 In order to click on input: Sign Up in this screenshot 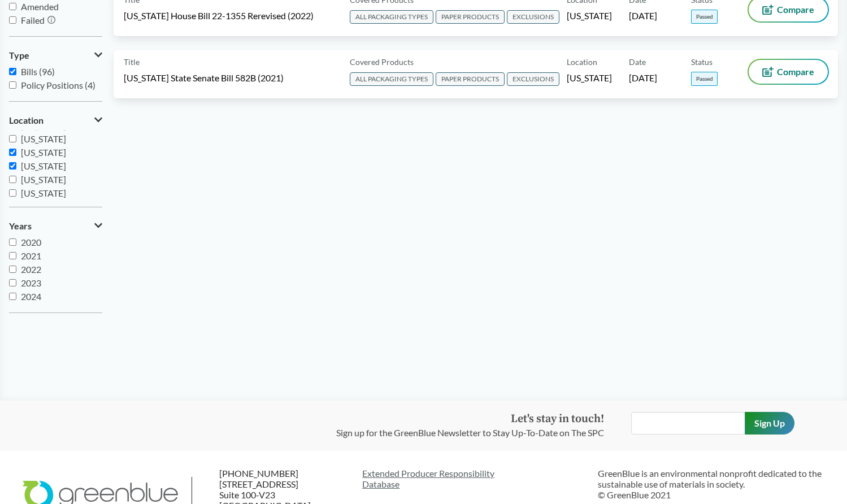, I will do `click(770, 423)`.